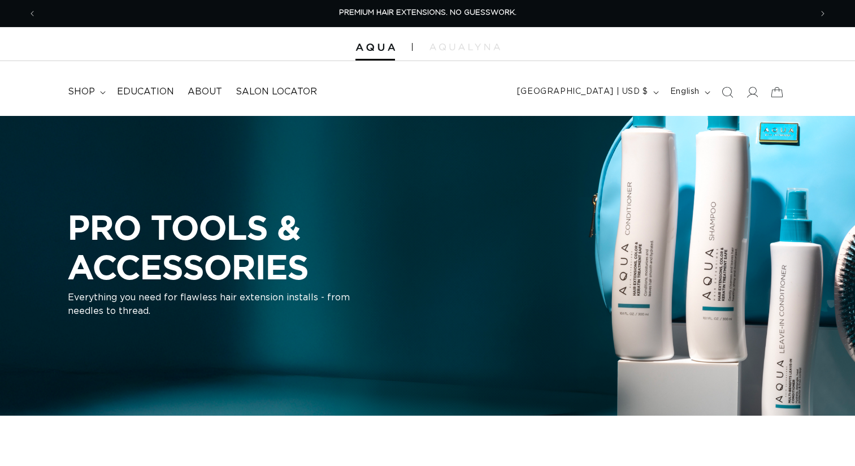 The height and width of the screenshot is (466, 855). I want to click on img: aqualyna.com, so click(464, 47).